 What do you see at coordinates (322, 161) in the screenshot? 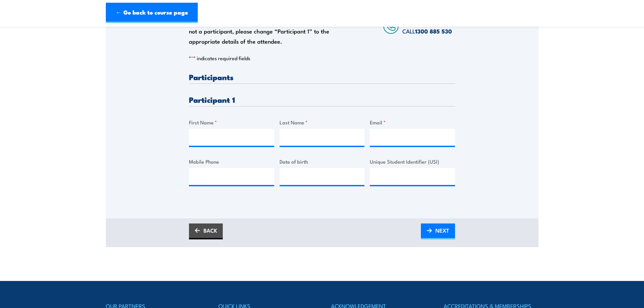
I see `label: Date of birth` at bounding box center [322, 161].